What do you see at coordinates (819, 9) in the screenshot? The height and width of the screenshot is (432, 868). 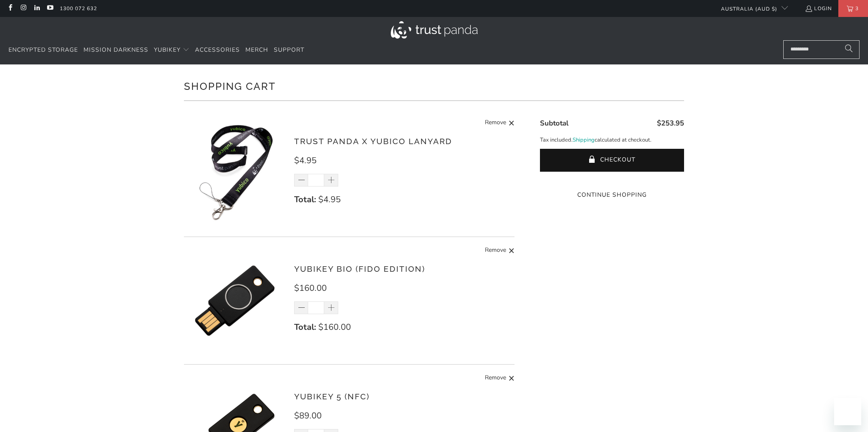 I see `a: Login` at bounding box center [819, 9].